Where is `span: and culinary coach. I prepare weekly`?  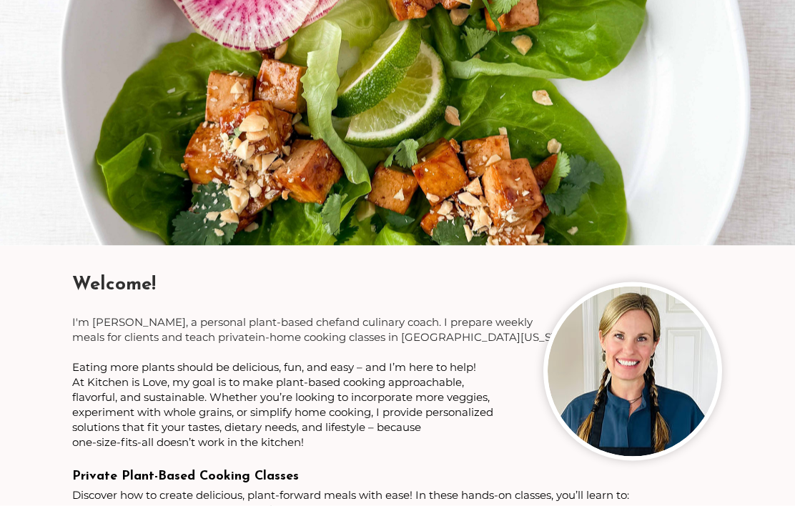
span: and culinary coach. I prepare weekly is located at coordinates (435, 322).